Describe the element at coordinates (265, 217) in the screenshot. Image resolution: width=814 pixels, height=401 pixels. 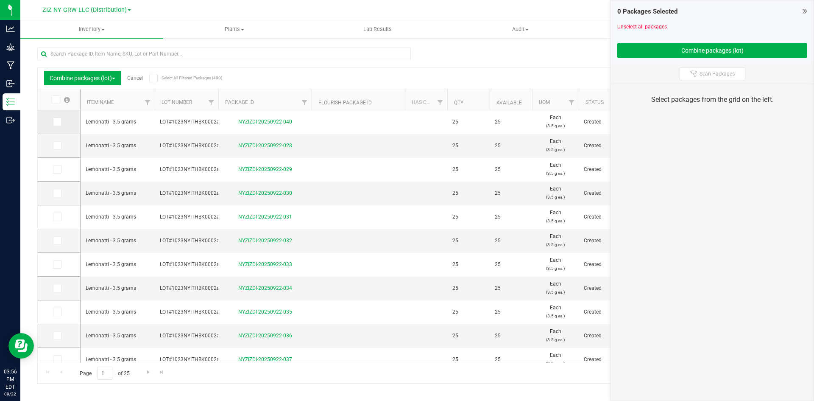
I see `a: NYZIZDI-20250922-031` at that location.